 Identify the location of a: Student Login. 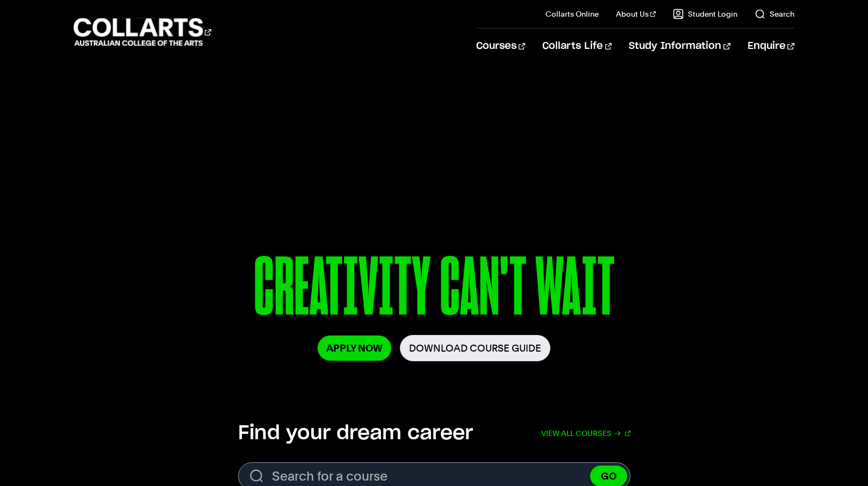
(705, 14).